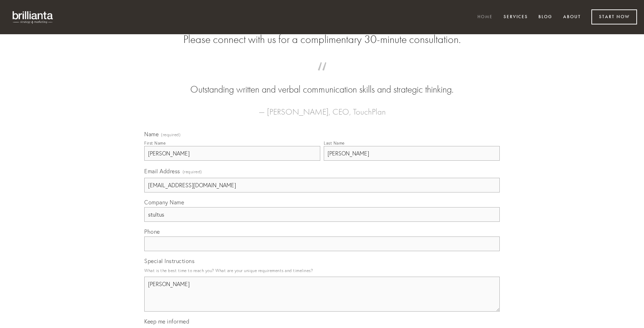  What do you see at coordinates (162, 171) in the screenshot?
I see `span: Email Address` at bounding box center [162, 171].